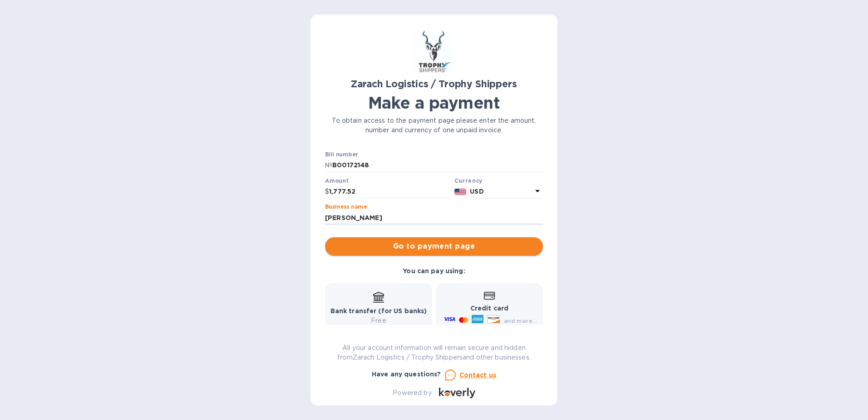 The height and width of the screenshot is (420, 868). Describe the element at coordinates (437, 165) in the screenshot. I see `input: Enter bill number` at that location.